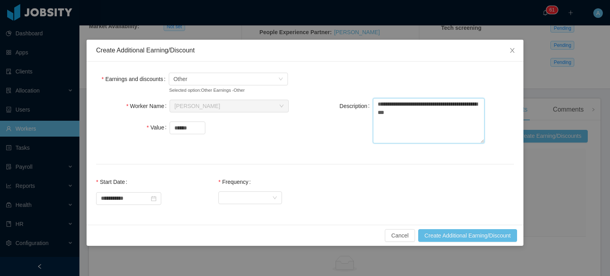 This screenshot has height=276, width=610. What do you see at coordinates (135, 79) in the screenshot?
I see `label: Earnings and discounts` at bounding box center [135, 79].